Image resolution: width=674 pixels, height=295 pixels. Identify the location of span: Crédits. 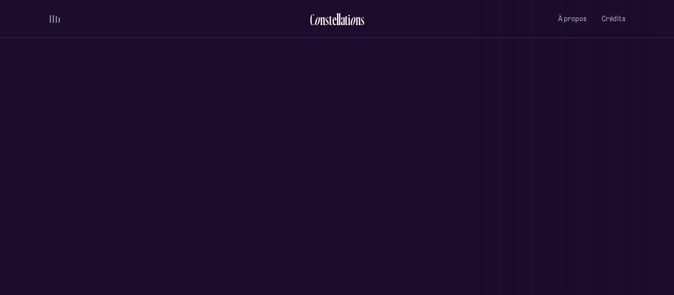
(613, 19).